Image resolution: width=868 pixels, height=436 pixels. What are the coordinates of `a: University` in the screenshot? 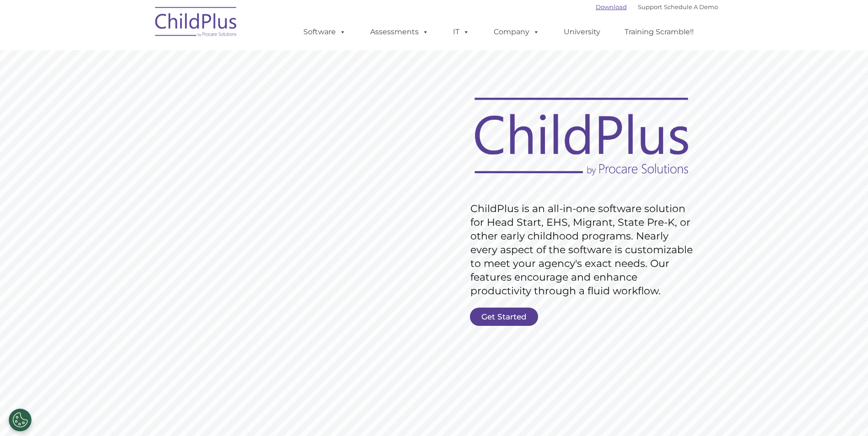 It's located at (582, 32).